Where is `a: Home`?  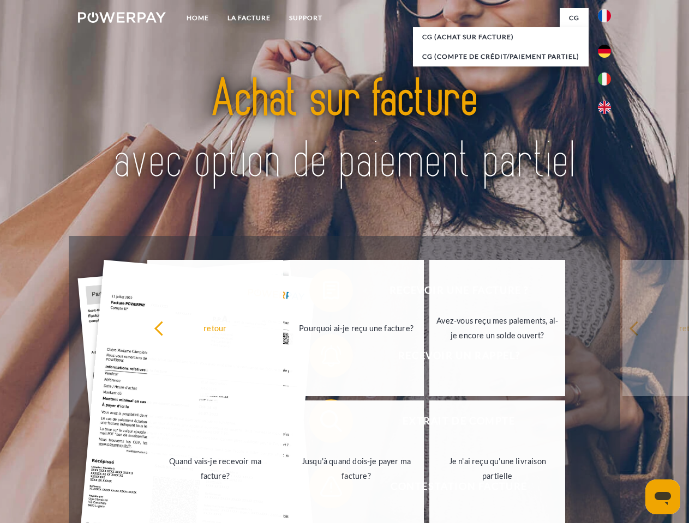
a: Home is located at coordinates (197, 18).